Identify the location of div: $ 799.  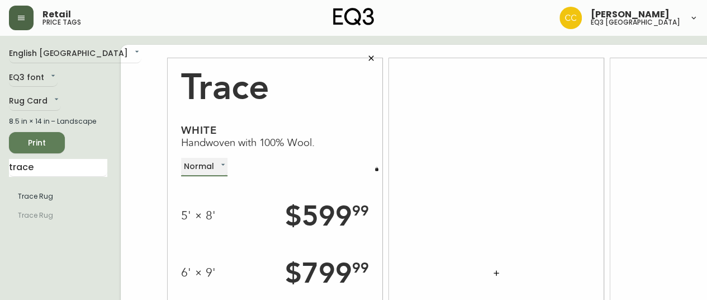
(327, 273).